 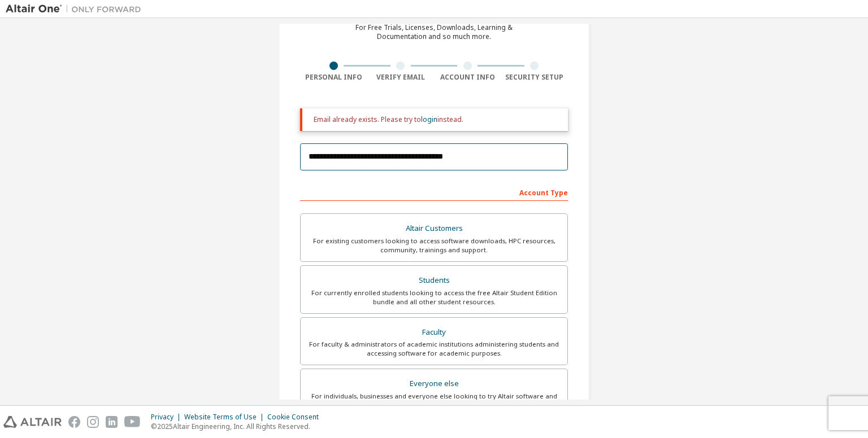 I want to click on div: Personal Info, so click(x=333, y=77).